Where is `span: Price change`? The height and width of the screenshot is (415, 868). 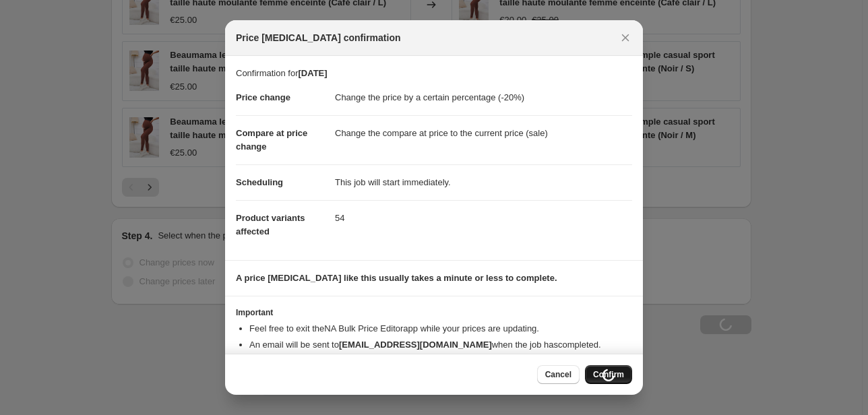 span: Price change is located at coordinates (263, 97).